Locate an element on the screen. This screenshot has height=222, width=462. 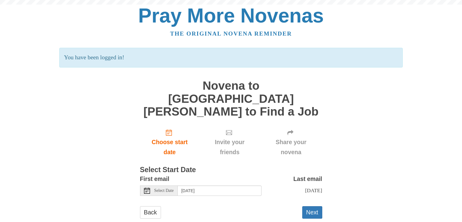
a: The original novena reminder is located at coordinates (231, 33).